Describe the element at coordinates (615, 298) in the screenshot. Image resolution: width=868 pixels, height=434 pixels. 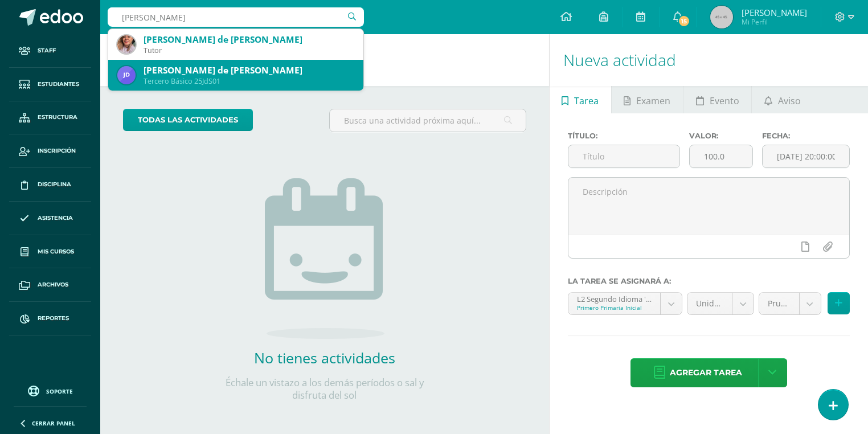
I see `div: L2 Segundo Idioma 'compound--L2 Segundo Idioma'` at that location.